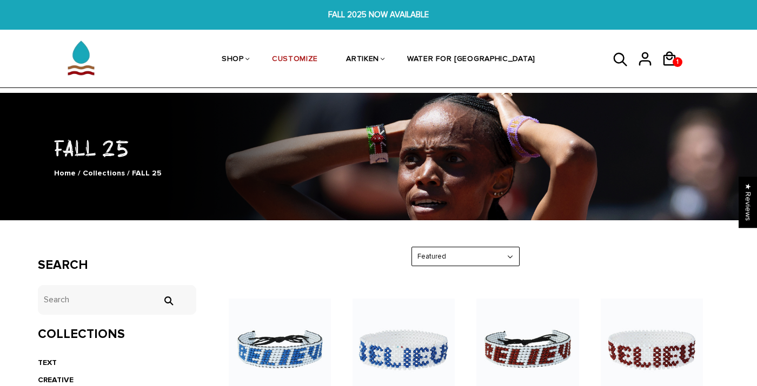 Image resolution: width=757 pixels, height=386 pixels. I want to click on div: Click to open Judge.me floating reviews tab, so click(748, 202).